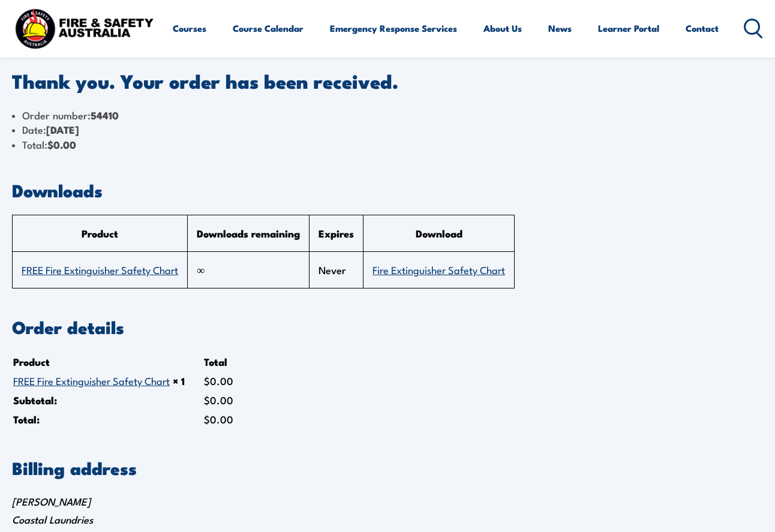 The width and height of the screenshot is (775, 532). I want to click on strong: × 1, so click(179, 381).